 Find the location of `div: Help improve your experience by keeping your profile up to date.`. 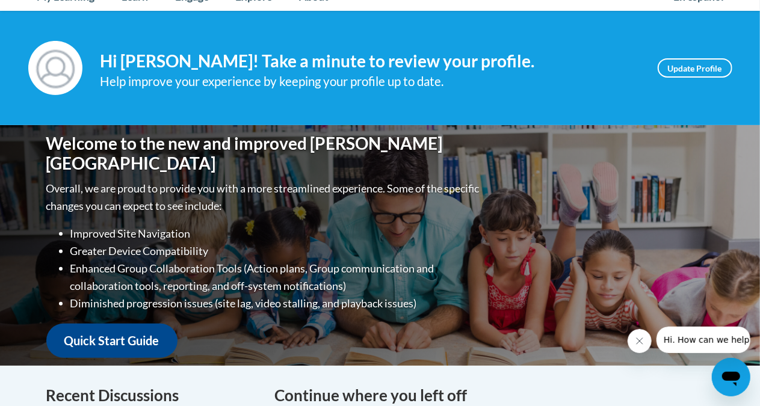

div: Help improve your experience by keeping your profile up to date. is located at coordinates (370, 81).